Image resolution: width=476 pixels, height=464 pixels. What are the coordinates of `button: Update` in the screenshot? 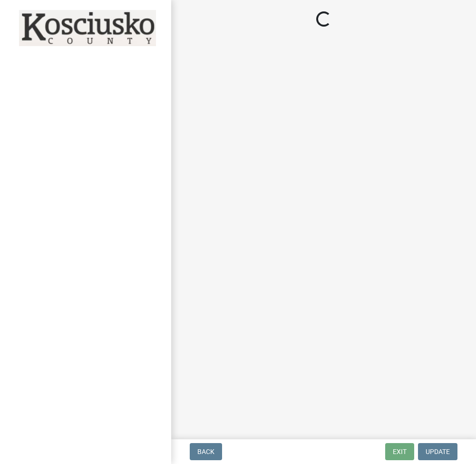 It's located at (437, 452).